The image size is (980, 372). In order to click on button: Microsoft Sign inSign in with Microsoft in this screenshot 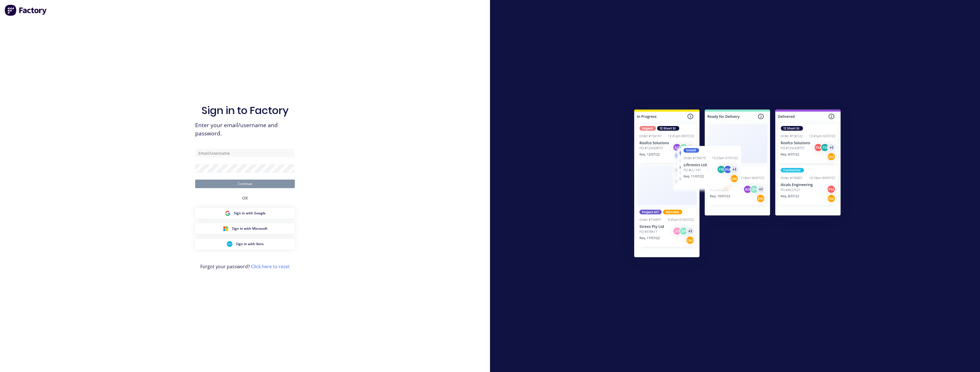, I will do `click(245, 228)`.